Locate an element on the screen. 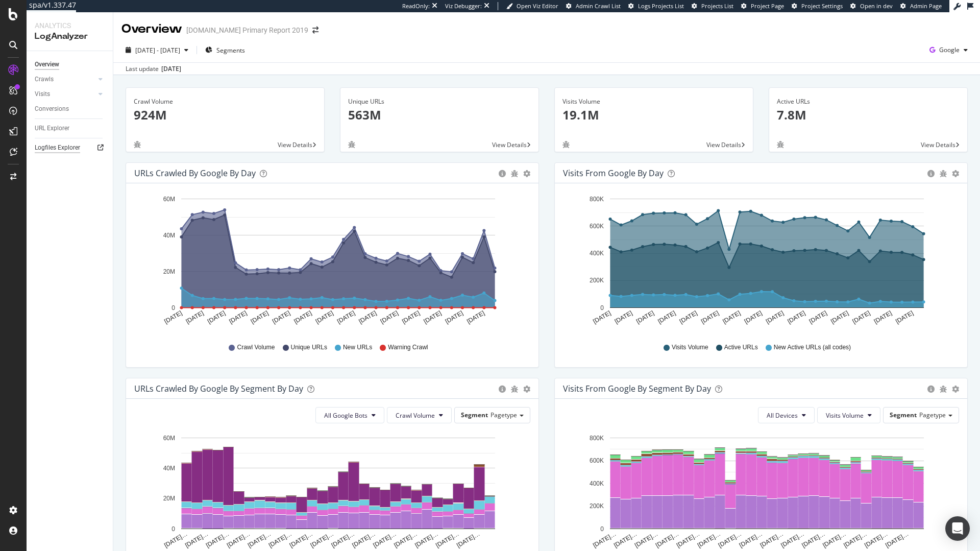 The image size is (980, 551). div: Last update is located at coordinates (153, 69).